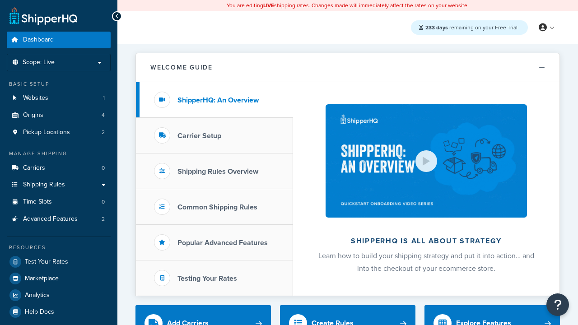  Describe the element at coordinates (59, 247) in the screenshot. I see `div: Resources` at that location.